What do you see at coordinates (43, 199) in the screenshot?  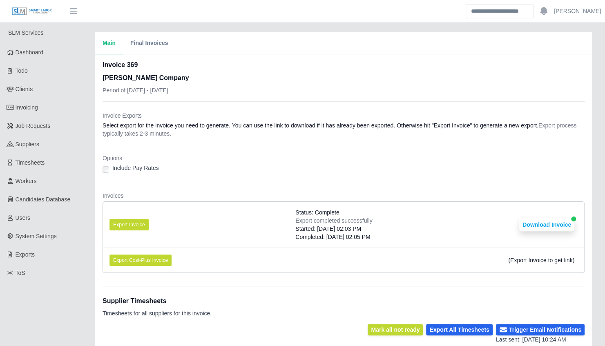 I see `span: Candidates Database` at bounding box center [43, 199].